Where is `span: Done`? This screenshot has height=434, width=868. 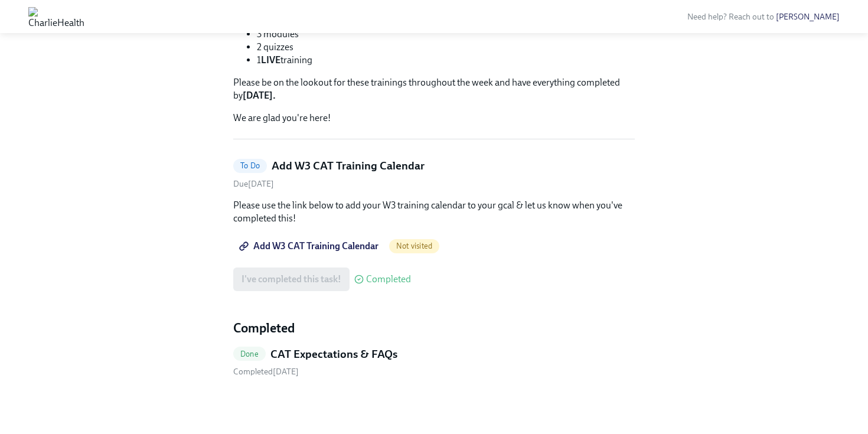 span: Done is located at coordinates (249, 354).